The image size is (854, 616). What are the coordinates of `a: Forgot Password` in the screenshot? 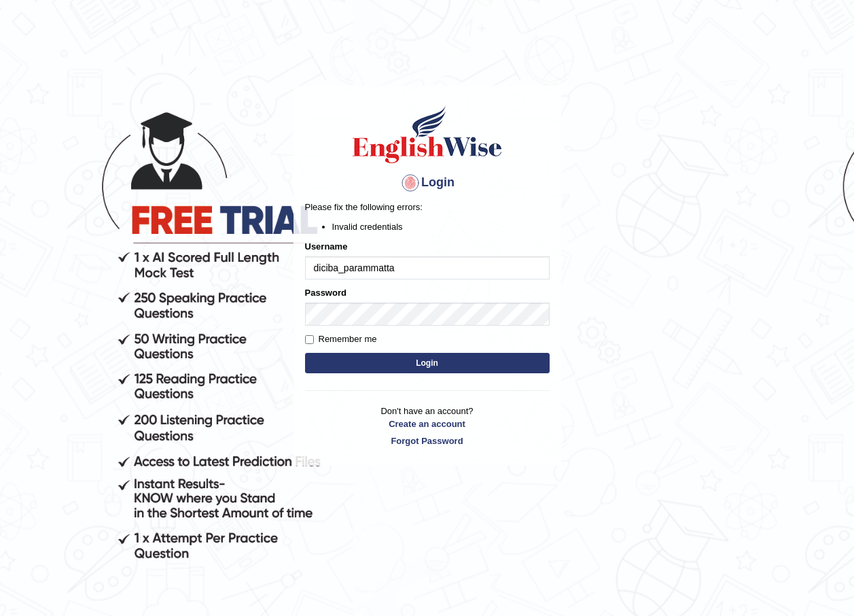 It's located at (427, 441).